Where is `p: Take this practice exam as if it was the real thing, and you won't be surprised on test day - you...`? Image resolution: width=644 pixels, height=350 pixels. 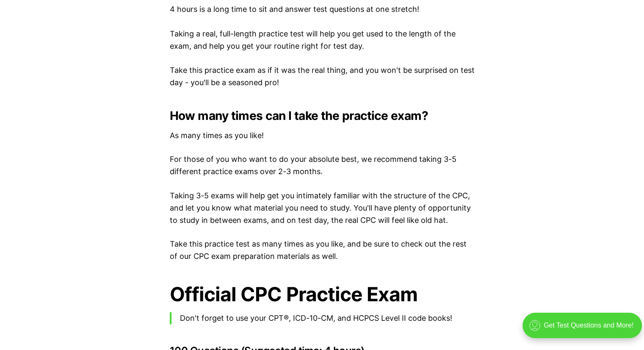 p: Take this practice exam as if it was the real thing, and you won't be surprised on test day - you... is located at coordinates (322, 77).